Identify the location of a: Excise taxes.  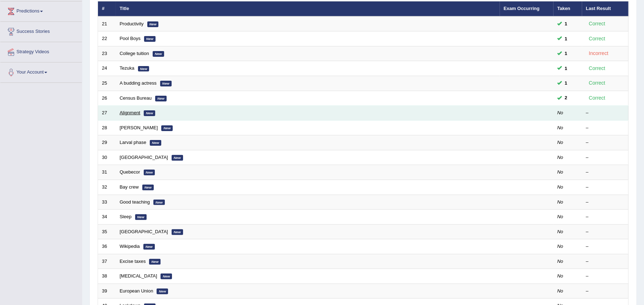
(133, 261).